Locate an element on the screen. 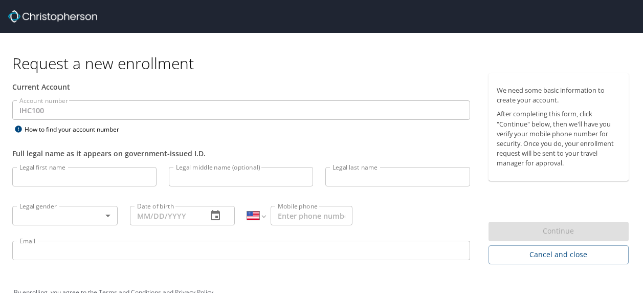  input: MM/DD/YYYY is located at coordinates (165, 215).